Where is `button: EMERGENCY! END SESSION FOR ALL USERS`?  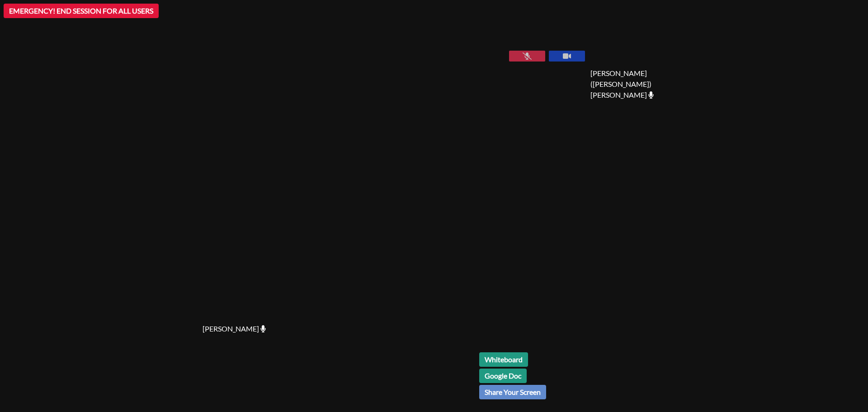 button: EMERGENCY! END SESSION FOR ALL USERS is located at coordinates (81, 11).